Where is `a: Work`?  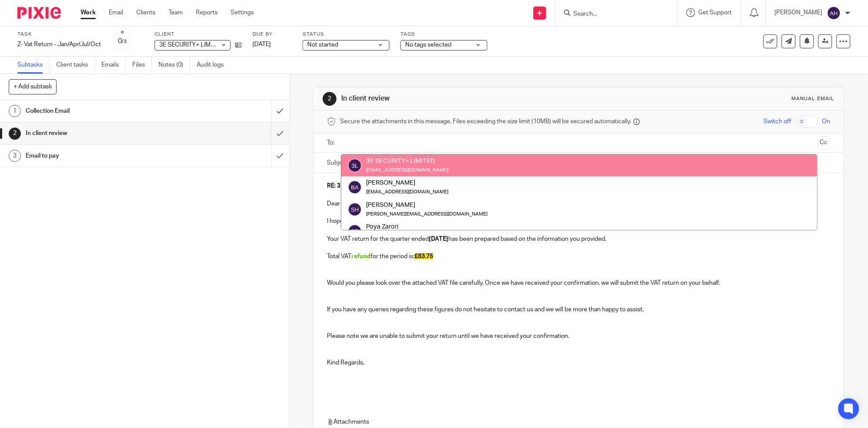
a: Work is located at coordinates (88, 13).